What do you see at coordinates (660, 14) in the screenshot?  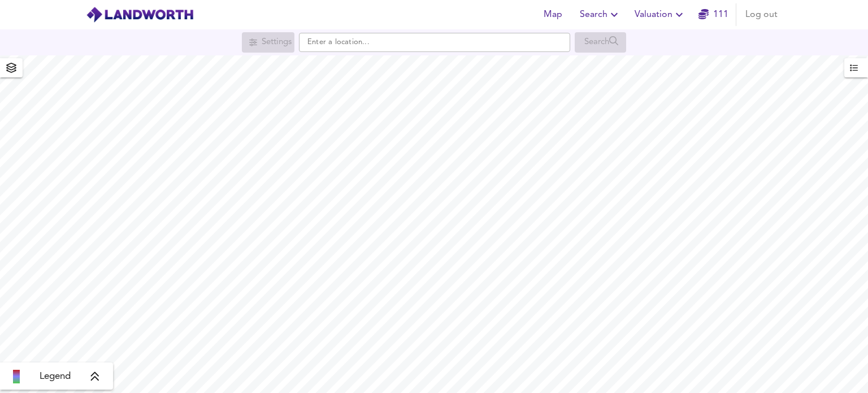 I see `span: Valuation` at bounding box center [660, 14].